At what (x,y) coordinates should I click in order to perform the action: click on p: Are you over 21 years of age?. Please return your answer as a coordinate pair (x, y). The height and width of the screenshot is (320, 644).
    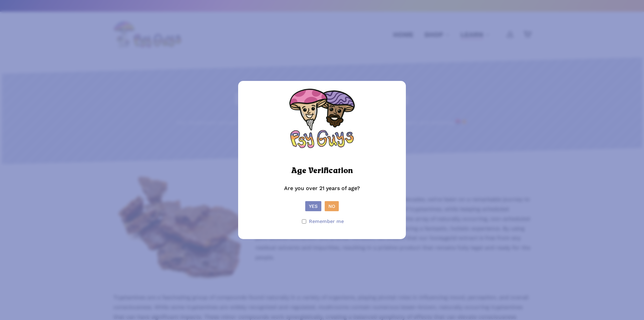
    Looking at the image, I should click on (322, 192).